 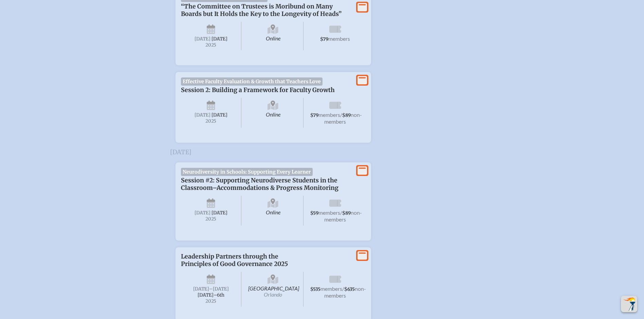 What do you see at coordinates (260, 184) in the screenshot?
I see `span: Session #2: Supporting Neurodiverse Students in the Classroom–Accommodations & Progress Monitoring` at bounding box center [260, 184].